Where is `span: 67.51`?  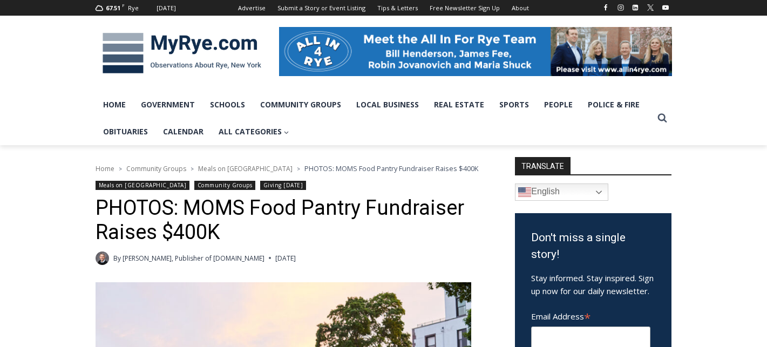 span: 67.51 is located at coordinates (113, 8).